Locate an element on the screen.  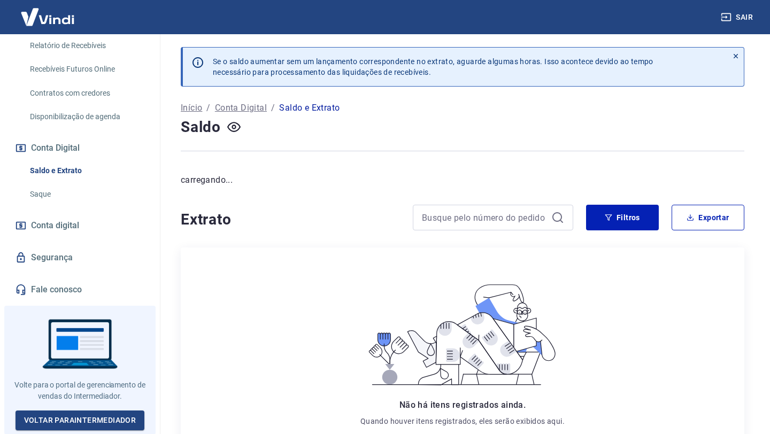
a: Segurança is located at coordinates (80, 258).